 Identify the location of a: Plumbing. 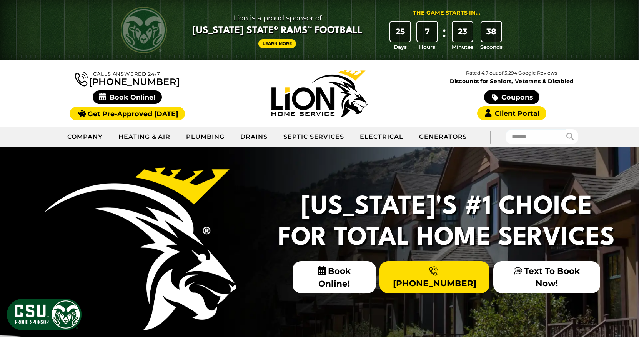
(205, 137).